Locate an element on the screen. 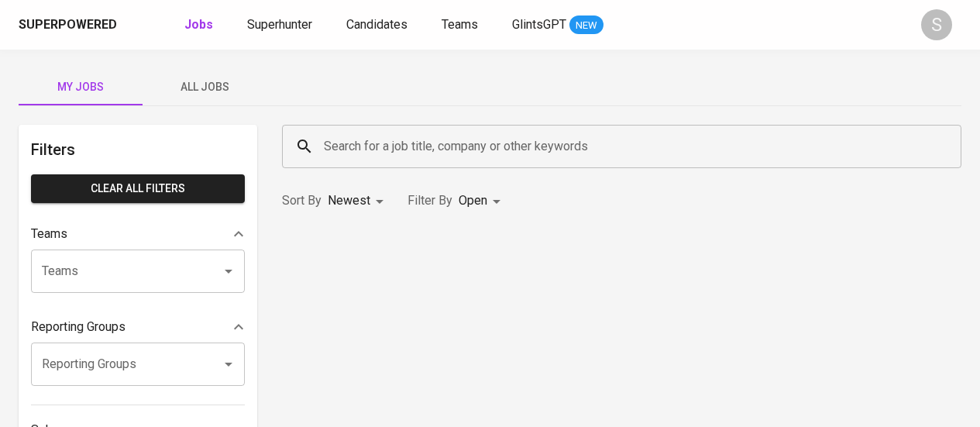 The image size is (980, 427). a: Jobs is located at coordinates (200, 25).